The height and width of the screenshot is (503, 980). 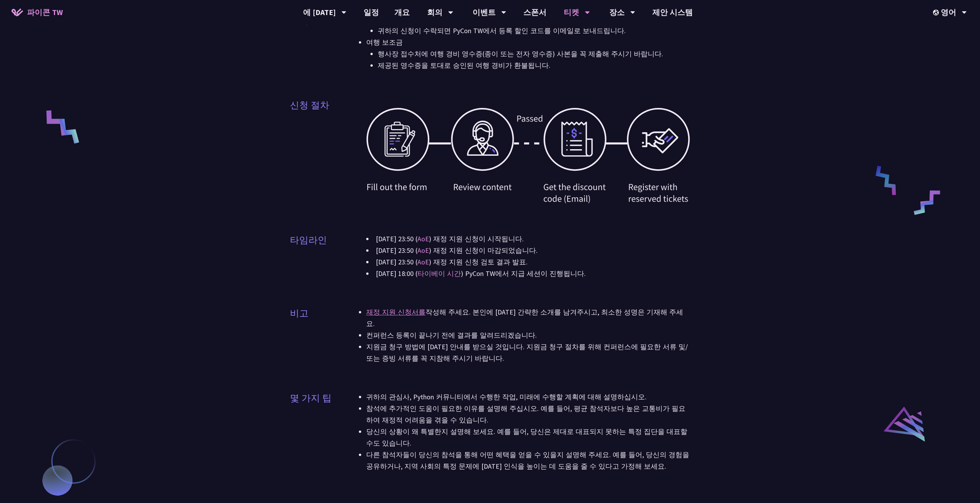 I want to click on font: 비고, so click(x=300, y=313).